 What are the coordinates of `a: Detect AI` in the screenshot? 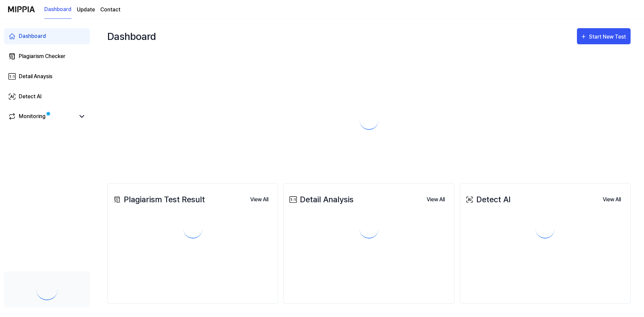 It's located at (47, 97).